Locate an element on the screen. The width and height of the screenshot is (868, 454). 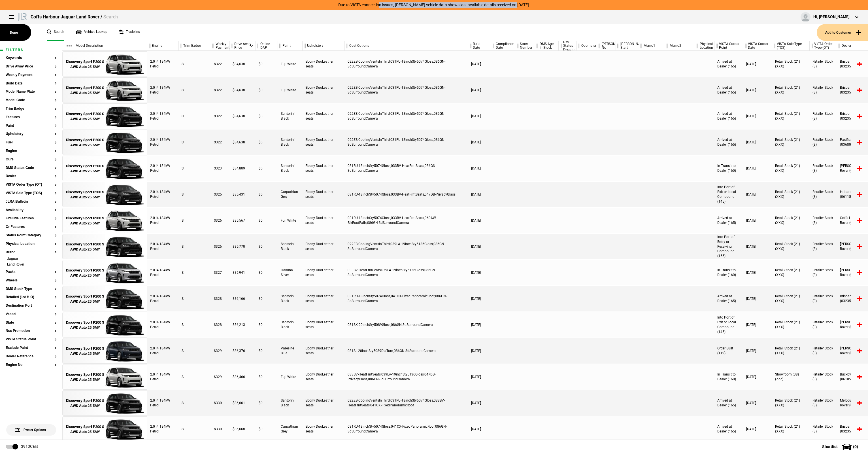
button: Availability is located at coordinates (31, 210).